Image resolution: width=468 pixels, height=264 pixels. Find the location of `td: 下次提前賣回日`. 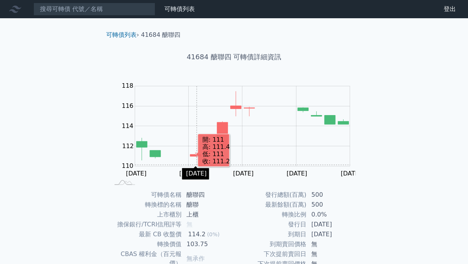

td: 下次提前賣回日 is located at coordinates (270, 255).